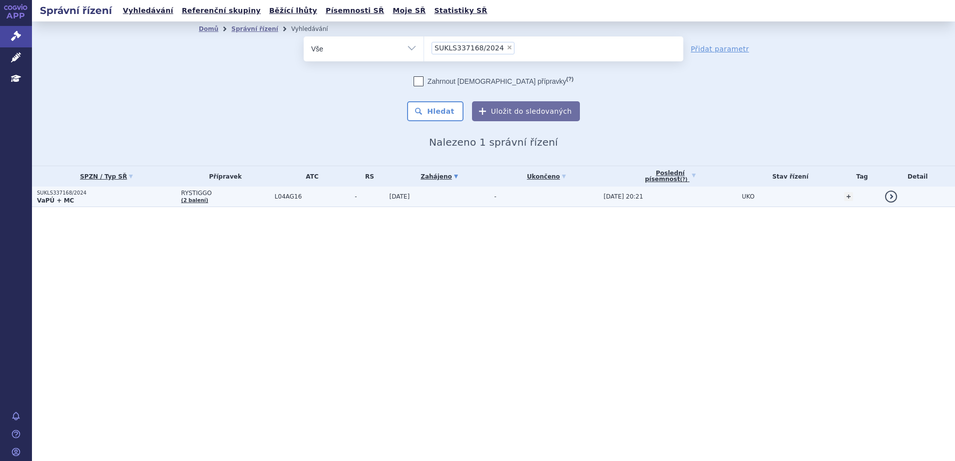 The image size is (955, 461). I want to click on li: Vyhledávání, so click(316, 29).